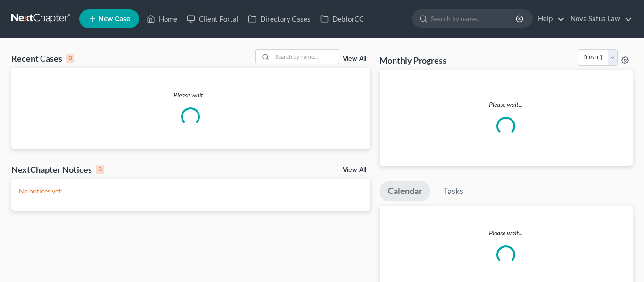 This screenshot has height=282, width=644. What do you see at coordinates (190, 191) in the screenshot?
I see `p: No notices yet!` at bounding box center [190, 191].